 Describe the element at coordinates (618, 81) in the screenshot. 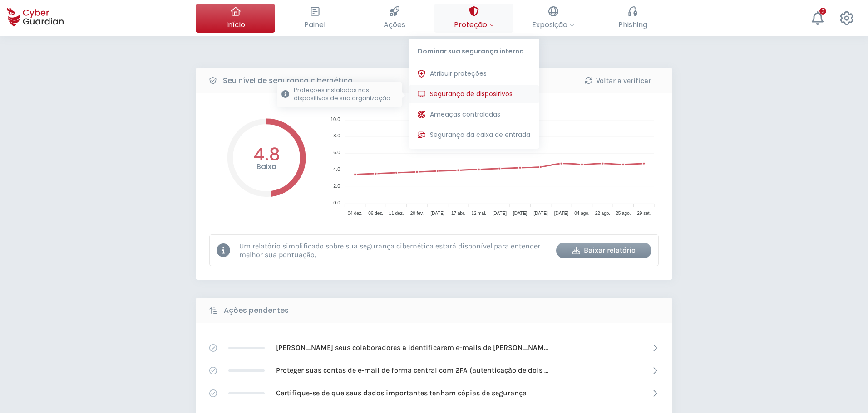

I see `div: Voltar a verificar` at that location.